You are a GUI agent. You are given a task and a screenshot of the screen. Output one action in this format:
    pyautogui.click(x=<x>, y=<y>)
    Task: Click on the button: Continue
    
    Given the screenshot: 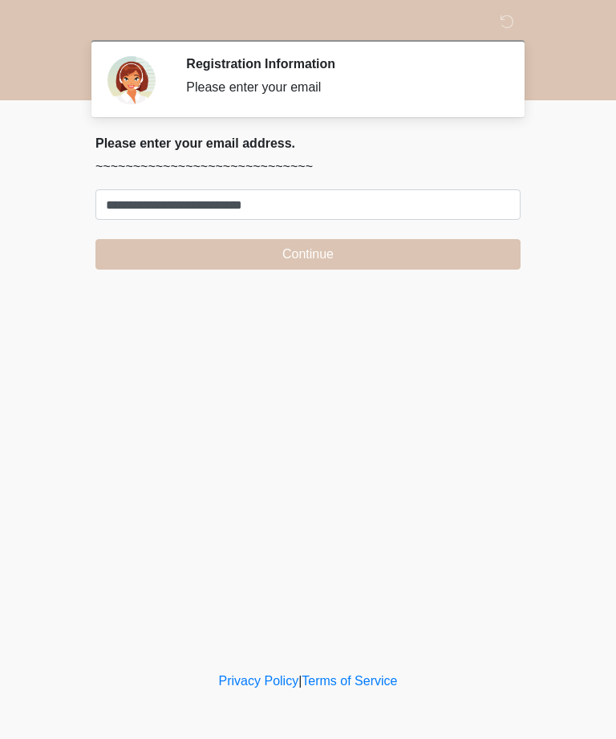 What is the action you would take?
    pyautogui.click(x=308, y=254)
    